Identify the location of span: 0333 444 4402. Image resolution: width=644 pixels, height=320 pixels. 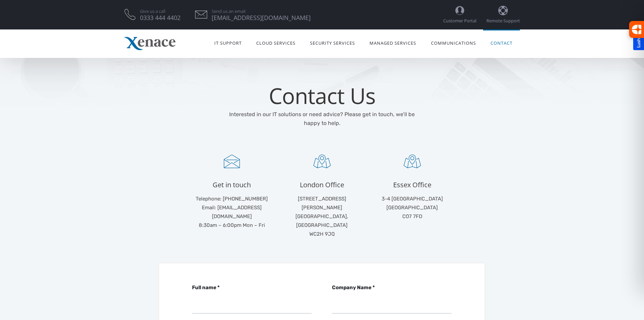
(160, 18).